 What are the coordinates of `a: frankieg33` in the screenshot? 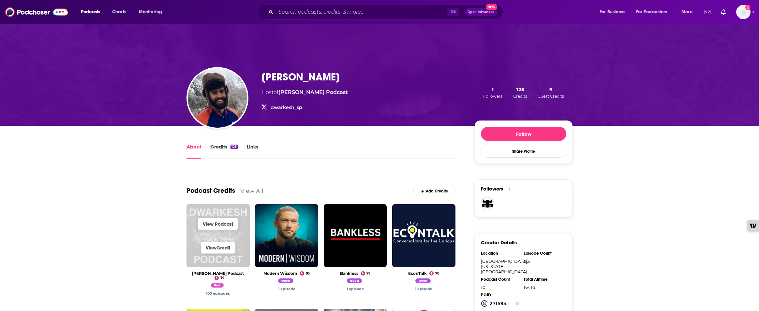 It's located at (488, 204).